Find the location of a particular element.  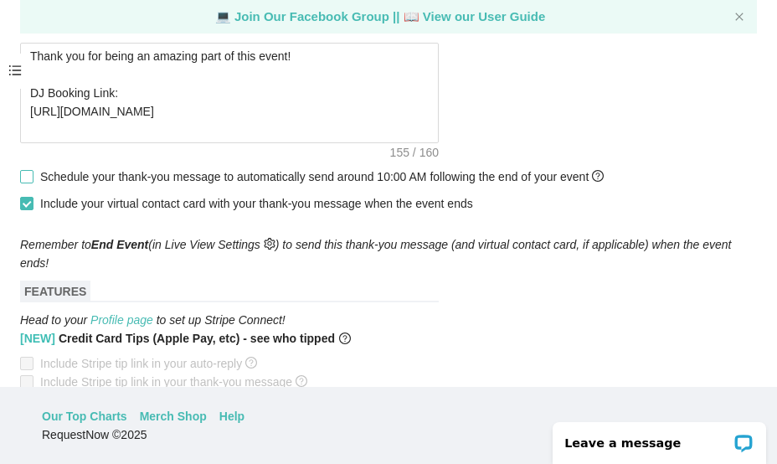

a: Merch Shop is located at coordinates (173, 416).